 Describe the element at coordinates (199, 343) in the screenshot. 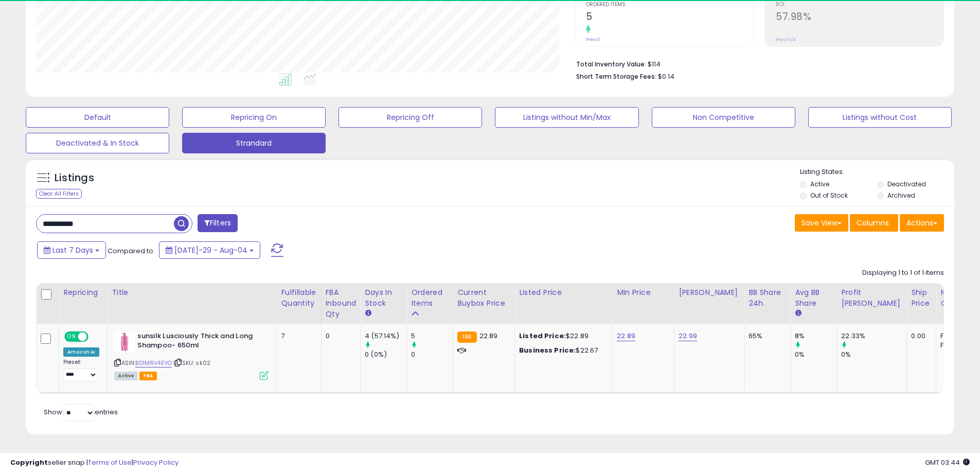

I see `b: sunsilk Lusciously Thick and Long Shampoo- 650ml` at that location.